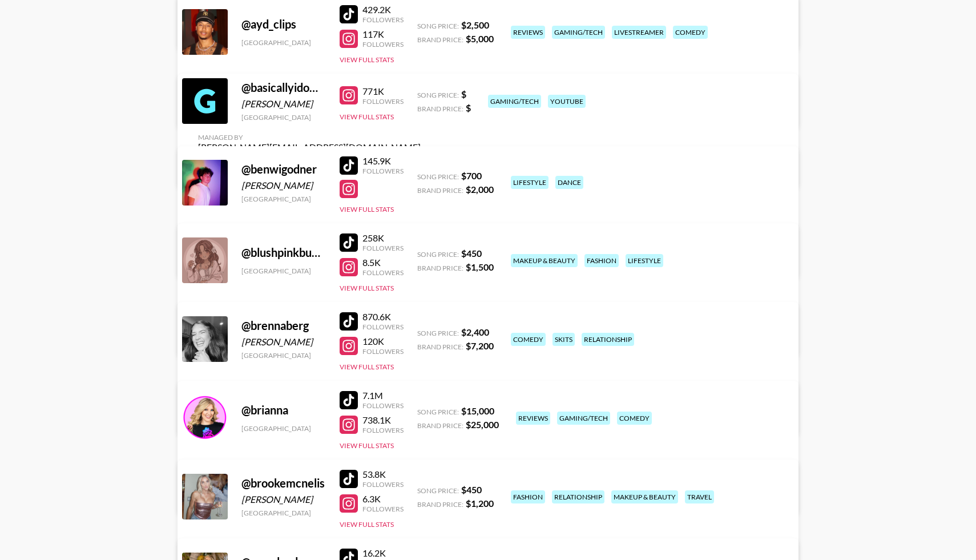 Image resolution: width=976 pixels, height=560 pixels. What do you see at coordinates (480, 38) in the screenshot?
I see `strong: $ 5,000` at bounding box center [480, 38].